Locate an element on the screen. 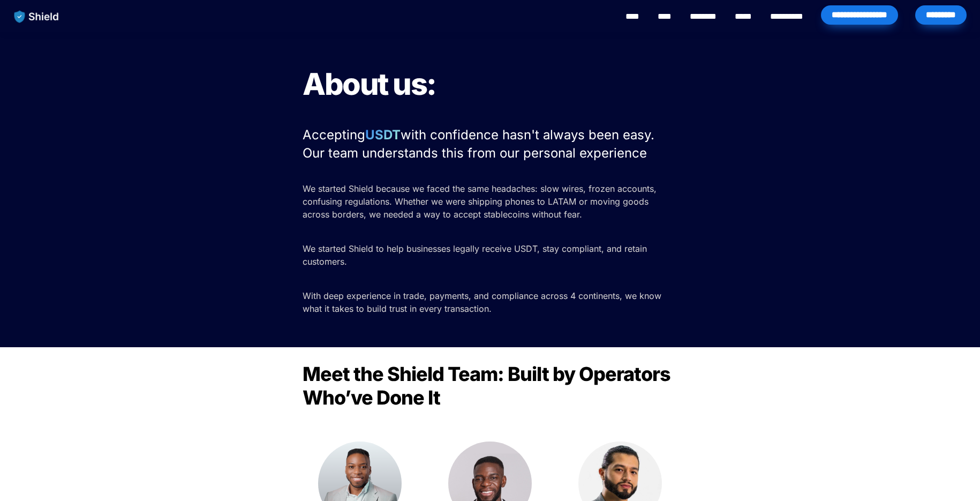 This screenshot has height=501, width=980. span: About us: is located at coordinates (369, 84).